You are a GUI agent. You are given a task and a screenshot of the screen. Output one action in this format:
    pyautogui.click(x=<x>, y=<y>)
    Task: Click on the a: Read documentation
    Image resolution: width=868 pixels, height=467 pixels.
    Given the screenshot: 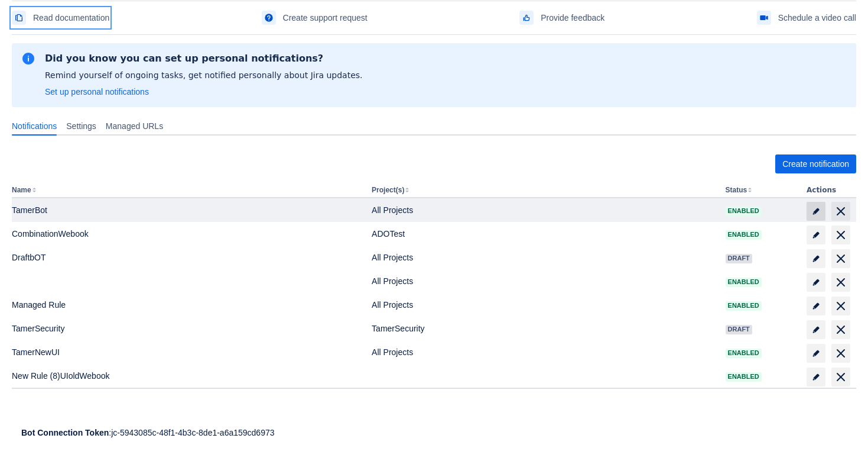 What is the action you would take?
    pyautogui.click(x=61, y=17)
    